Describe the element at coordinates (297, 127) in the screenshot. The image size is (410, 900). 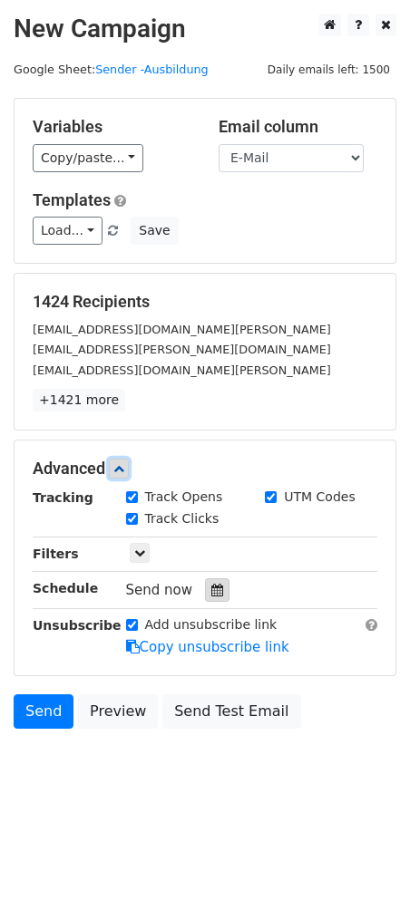
I see `h5: Email column` at that location.